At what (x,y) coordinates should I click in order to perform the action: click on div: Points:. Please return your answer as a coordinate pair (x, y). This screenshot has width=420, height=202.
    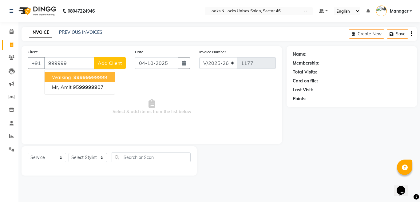
    Looking at the image, I should click on (299, 99).